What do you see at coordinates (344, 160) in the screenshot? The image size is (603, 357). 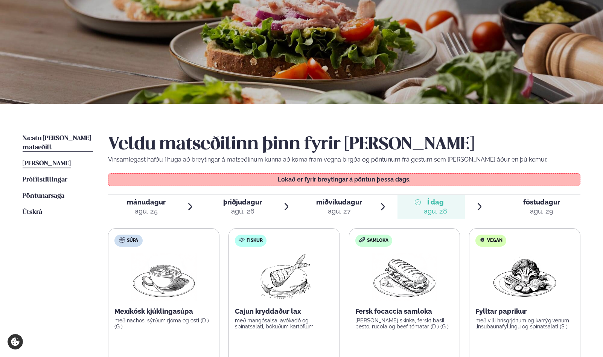 I see `p: Vinsamlegast hafðu í huga að breytingar á matseðlinum kunna að koma fram vegna birgða og pöntunum...` at bounding box center [344, 160].